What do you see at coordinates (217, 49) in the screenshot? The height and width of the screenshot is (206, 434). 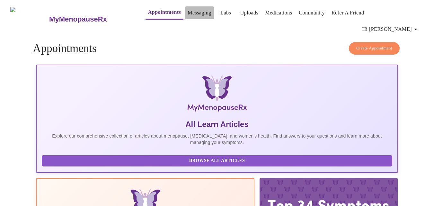 I see `h4: Appointments` at bounding box center [217, 49].